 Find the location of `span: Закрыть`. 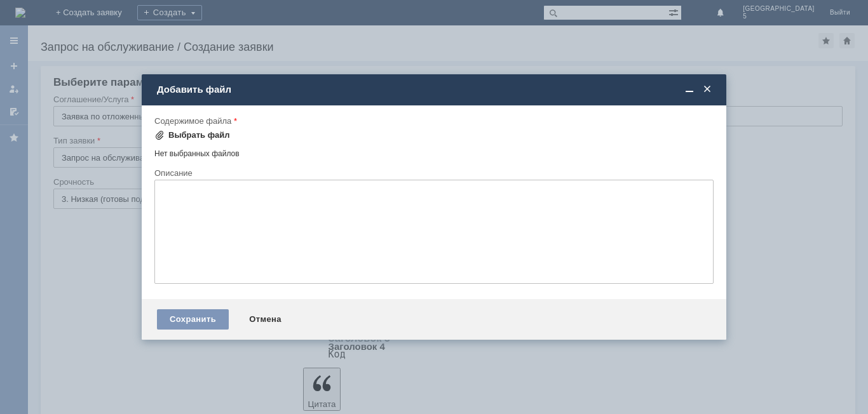

span: Закрыть is located at coordinates (707, 89).